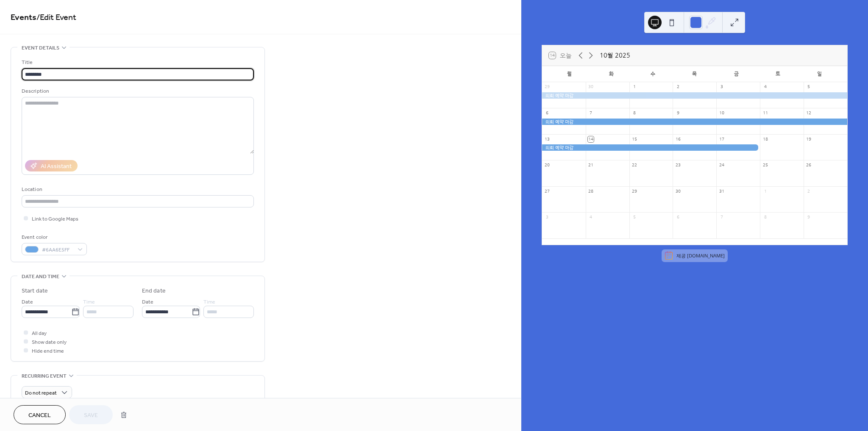 The height and width of the screenshot is (431, 868). What do you see at coordinates (57, 250) in the screenshot?
I see `span: #6AA6E5FF` at bounding box center [57, 250].